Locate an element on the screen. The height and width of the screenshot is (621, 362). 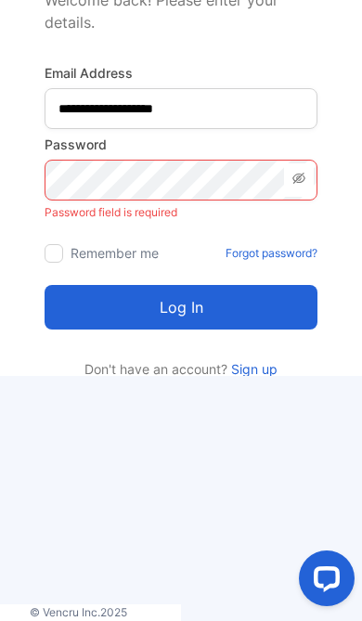
label: Remember me is located at coordinates (114, 253).